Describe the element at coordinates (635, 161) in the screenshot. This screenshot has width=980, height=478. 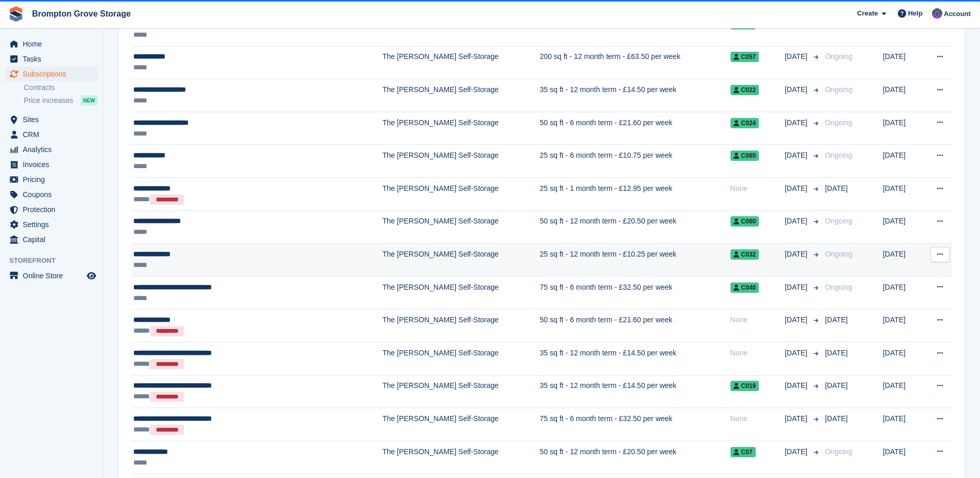
I see `td: 25 sq ft - 6 month term - £10.75 per week` at that location.